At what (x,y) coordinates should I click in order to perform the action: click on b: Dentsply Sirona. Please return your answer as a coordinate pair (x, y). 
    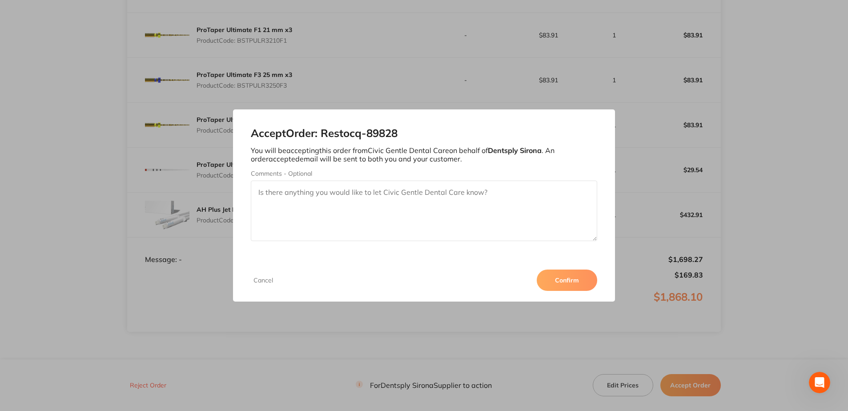
    Looking at the image, I should click on (514, 150).